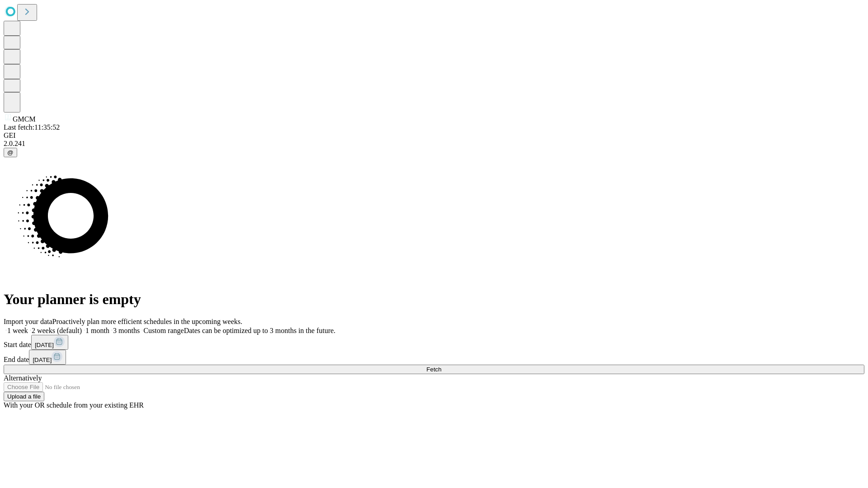  Describe the element at coordinates (259, 330) in the screenshot. I see `span: Dates can be optimized up to 3 months in the future.` at that location.